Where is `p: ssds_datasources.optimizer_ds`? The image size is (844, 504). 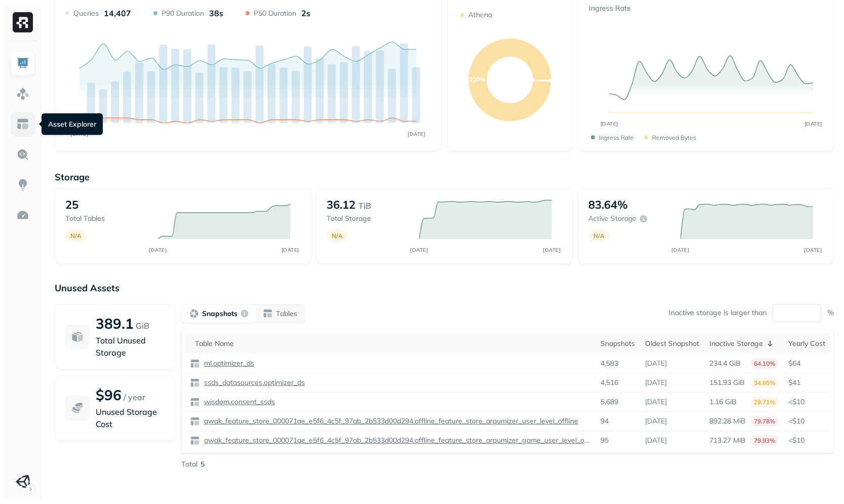
p: ssds_datasources.optimizer_ds is located at coordinates (253, 382).